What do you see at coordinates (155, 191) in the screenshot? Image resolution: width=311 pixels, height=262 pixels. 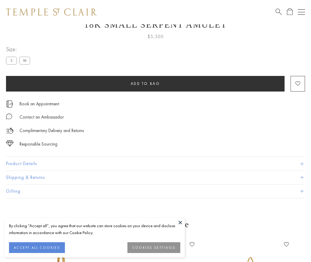 I see `button: Gifting` at bounding box center [155, 191].